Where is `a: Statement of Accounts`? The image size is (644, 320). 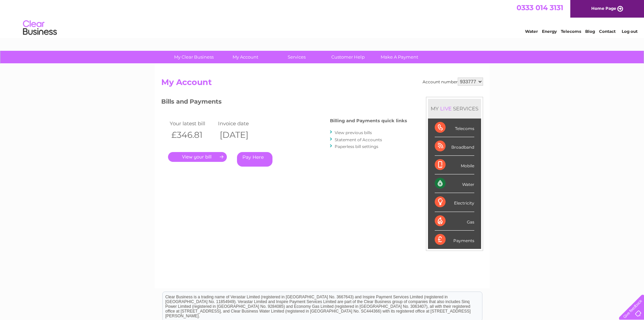 a: Statement of Accounts is located at coordinates (359, 140).